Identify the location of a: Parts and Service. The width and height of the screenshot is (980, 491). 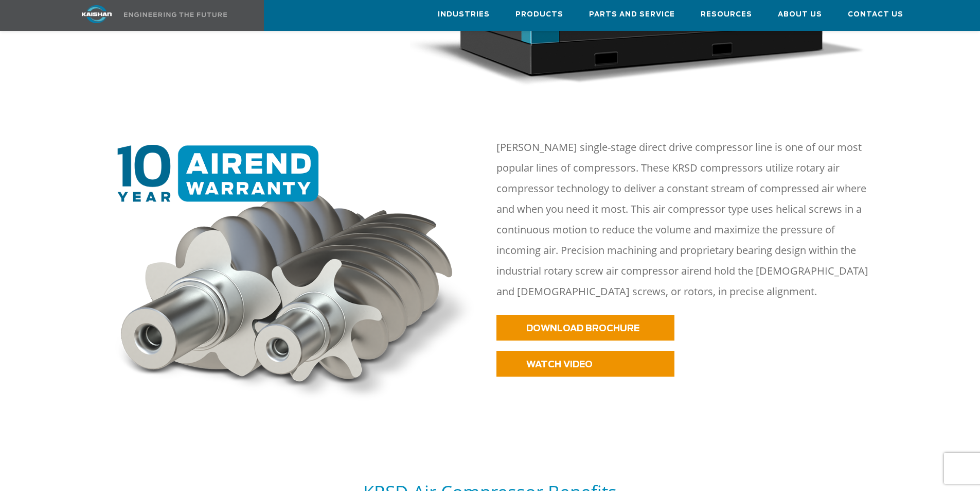
(632, 15).